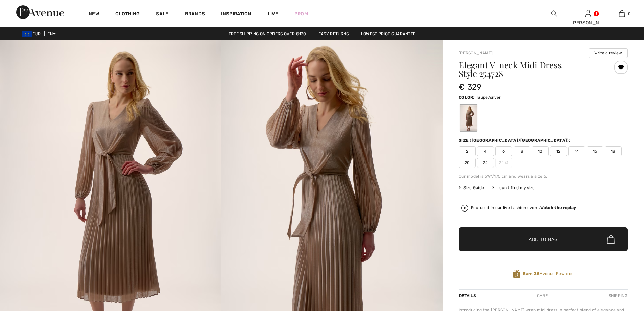 The width and height of the screenshot is (644, 311). I want to click on span: 18, so click(613, 151).